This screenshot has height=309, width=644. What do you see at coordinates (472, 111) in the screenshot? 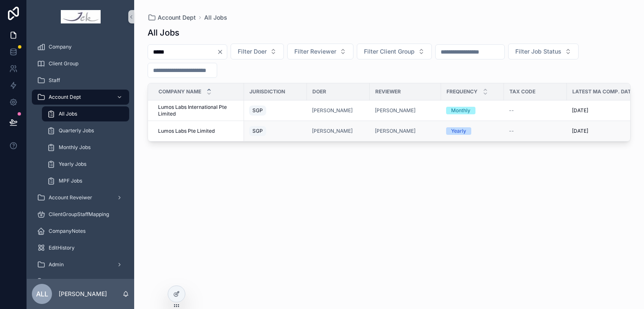
I see `a: Monthly` at bounding box center [472, 111].